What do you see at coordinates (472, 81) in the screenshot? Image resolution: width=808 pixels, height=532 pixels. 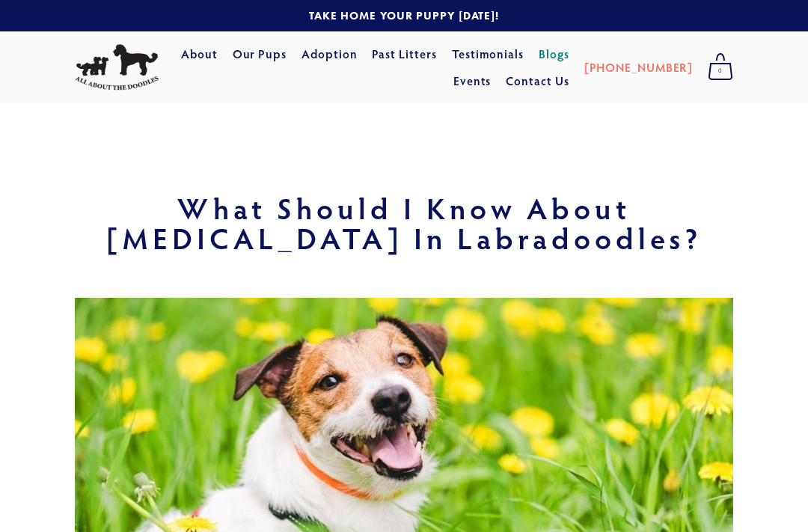 I see `a: Events` at bounding box center [472, 81].